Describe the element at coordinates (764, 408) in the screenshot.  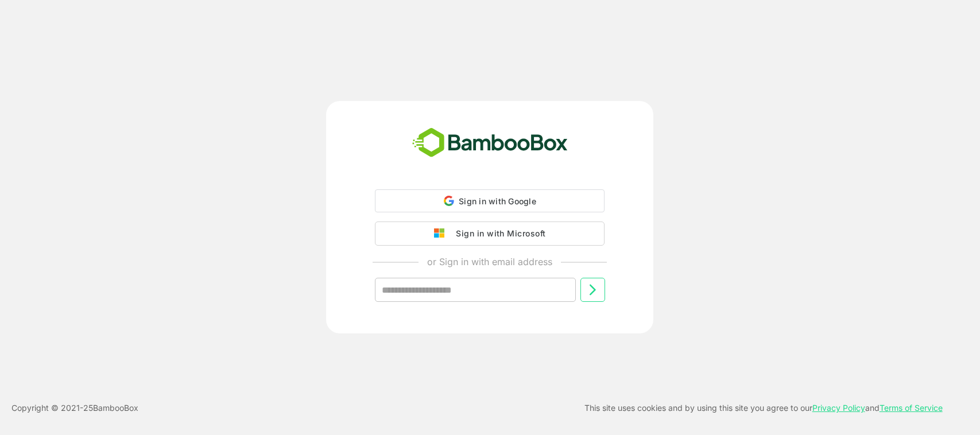
I see `p: This site uses cookies and by using this site you agree to our and` at that location.